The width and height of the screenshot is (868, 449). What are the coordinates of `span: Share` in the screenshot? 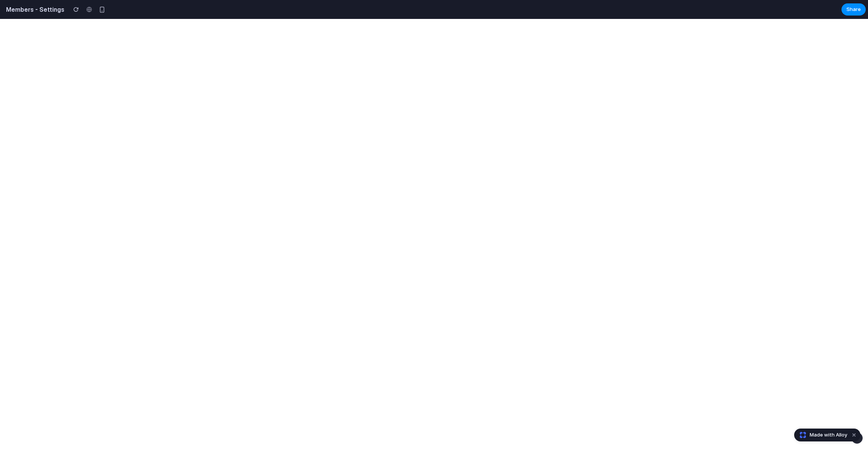 It's located at (854, 9).